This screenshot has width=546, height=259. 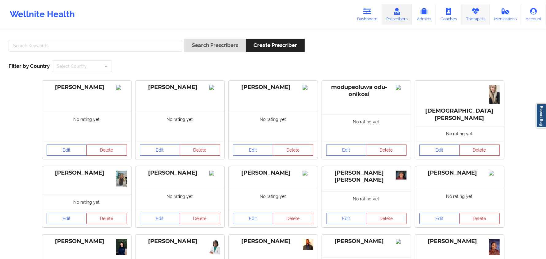 What do you see at coordinates (121, 178) in the screenshot?
I see `img: 7794b820-3688-45ec-81e0-f9b79cbbaf67_IMG_9524.png` at bounding box center [121, 178].